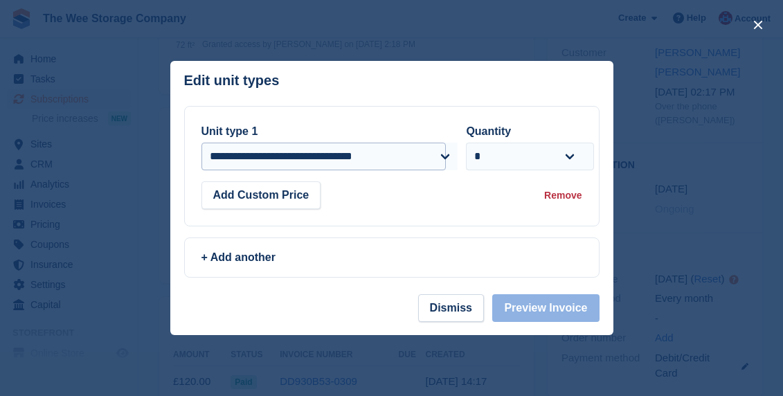 The image size is (783, 396). Describe the element at coordinates (488, 131) in the screenshot. I see `label: Quantity` at that location.